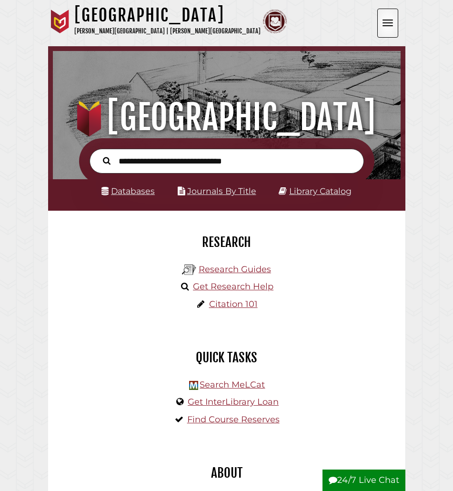 The width and height of the screenshot is (453, 491). What do you see at coordinates (234, 419) in the screenshot?
I see `a: Find Course Reserves` at bounding box center [234, 419].